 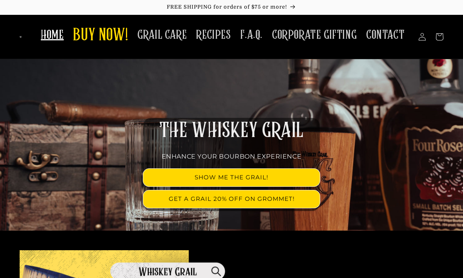 What do you see at coordinates (162, 35) in the screenshot?
I see `a: GRAIL CARE` at bounding box center [162, 35].